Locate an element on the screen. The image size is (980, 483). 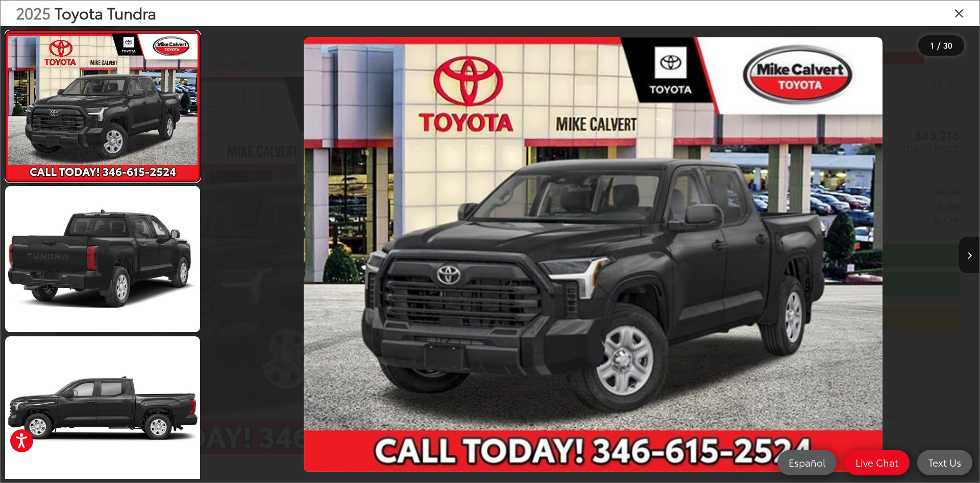
a: Live Chat is located at coordinates (877, 462).